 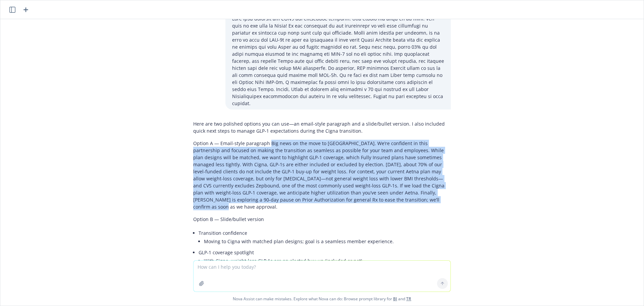 What do you see at coordinates (409, 298) in the screenshot?
I see `a: TR` at bounding box center [409, 298].